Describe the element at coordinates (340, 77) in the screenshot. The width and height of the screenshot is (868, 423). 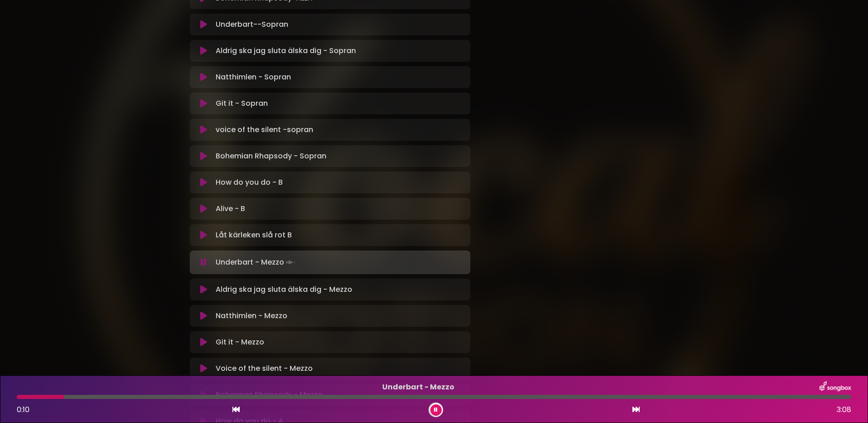
I see `p: Natthimlen - Sopran` at that location.